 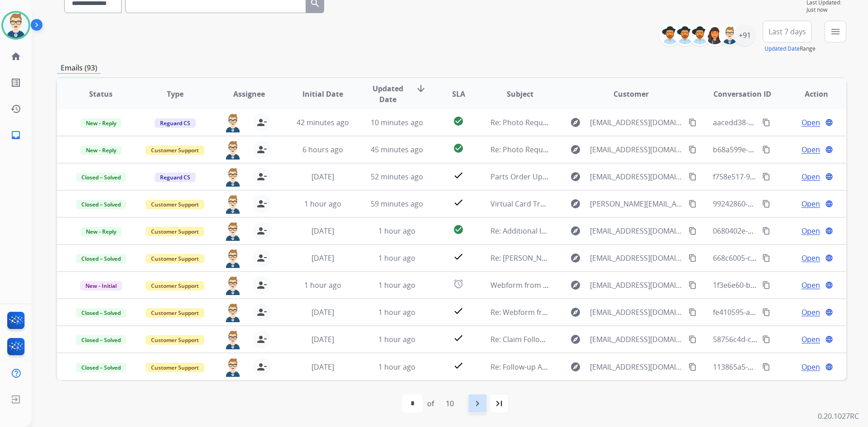 What do you see at coordinates (397, 177) in the screenshot?
I see `span: 52 minutes ago` at bounding box center [397, 177].